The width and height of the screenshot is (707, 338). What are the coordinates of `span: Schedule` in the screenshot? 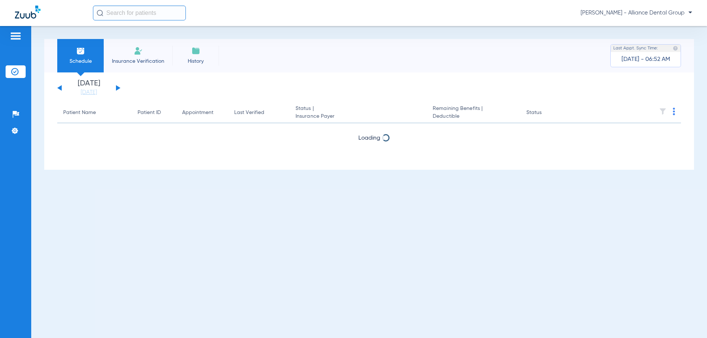 It's located at (80, 61).